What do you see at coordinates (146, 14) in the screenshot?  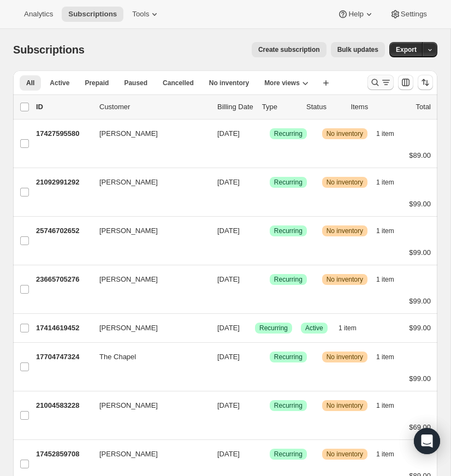 I see `button: Tools` at bounding box center [146, 14].